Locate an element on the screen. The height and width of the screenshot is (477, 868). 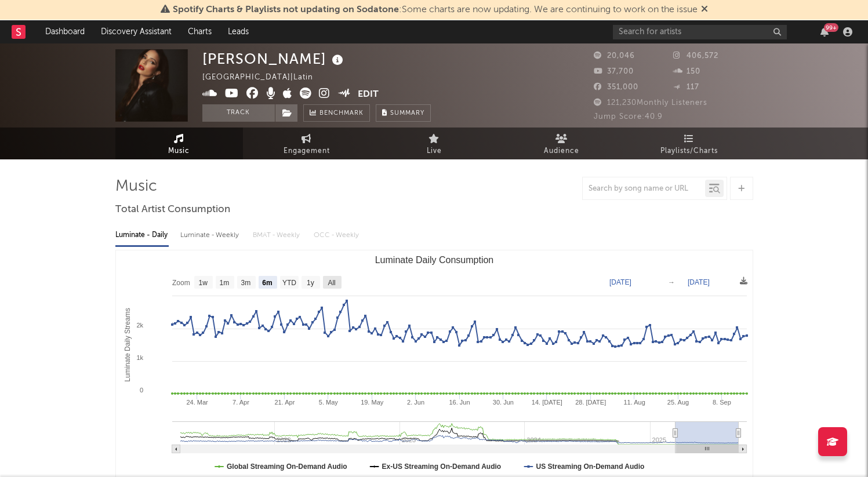
text: 1y is located at coordinates (310, 283).